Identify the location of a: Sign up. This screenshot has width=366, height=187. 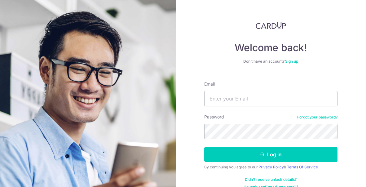
(291, 61).